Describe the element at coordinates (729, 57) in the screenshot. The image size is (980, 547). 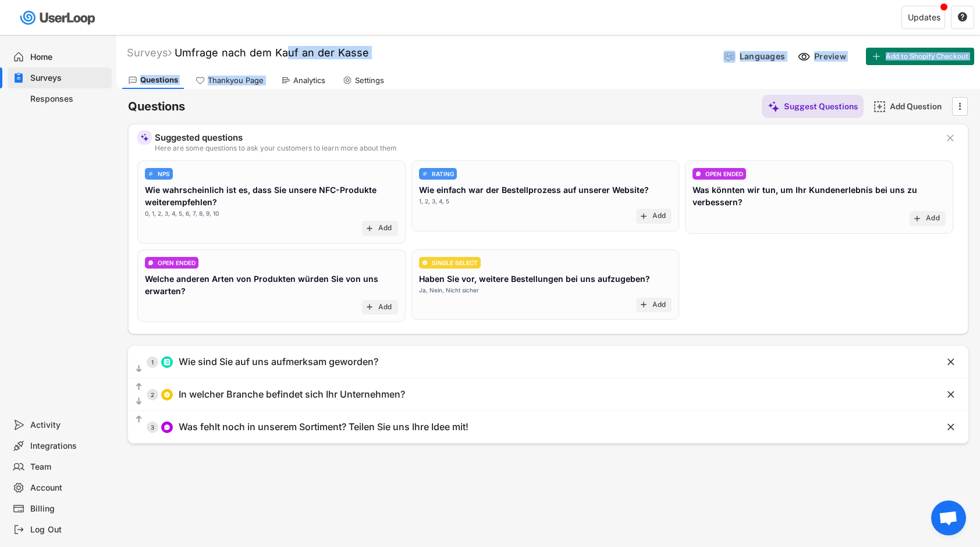
I see `img: Language%20Icon.svg` at that location.